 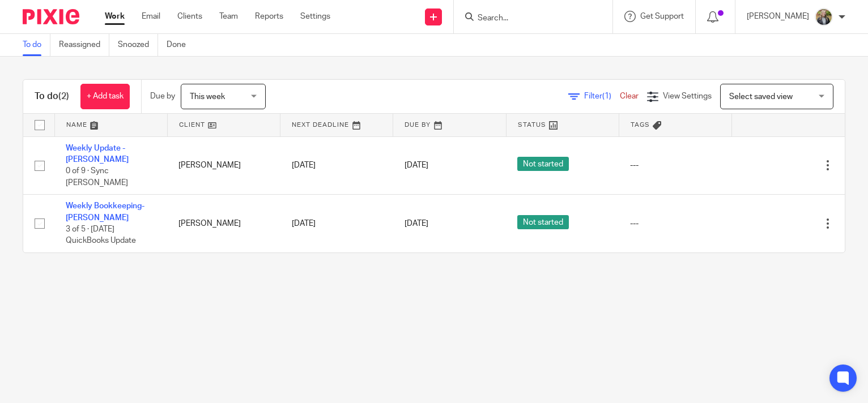 I want to click on a: Snoozed, so click(x=138, y=44).